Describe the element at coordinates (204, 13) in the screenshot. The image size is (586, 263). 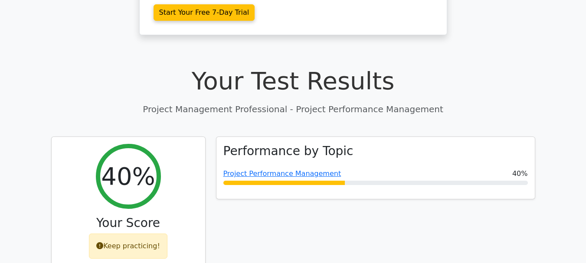
I see `a: Start Your Free 7-Day Trial` at that location.